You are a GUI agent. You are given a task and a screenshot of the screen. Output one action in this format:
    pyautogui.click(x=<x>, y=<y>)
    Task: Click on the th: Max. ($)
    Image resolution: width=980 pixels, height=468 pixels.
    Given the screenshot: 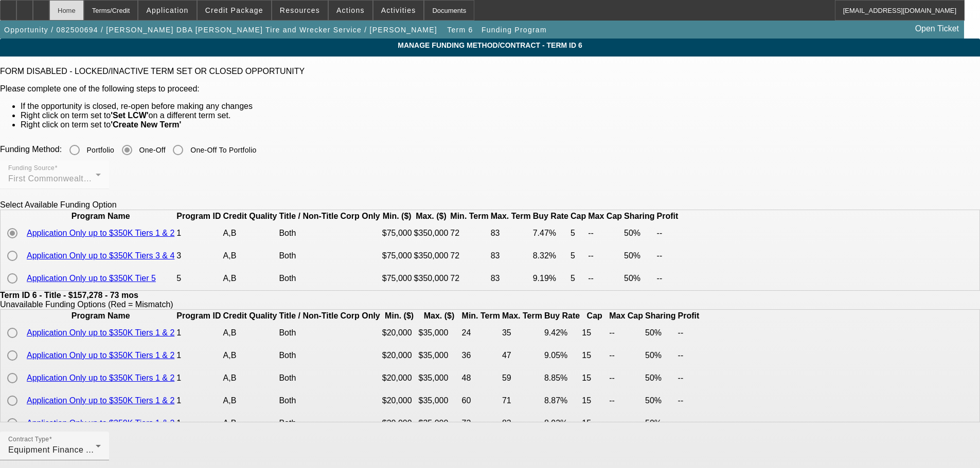 What is the action you would take?
    pyautogui.click(x=431, y=216)
    